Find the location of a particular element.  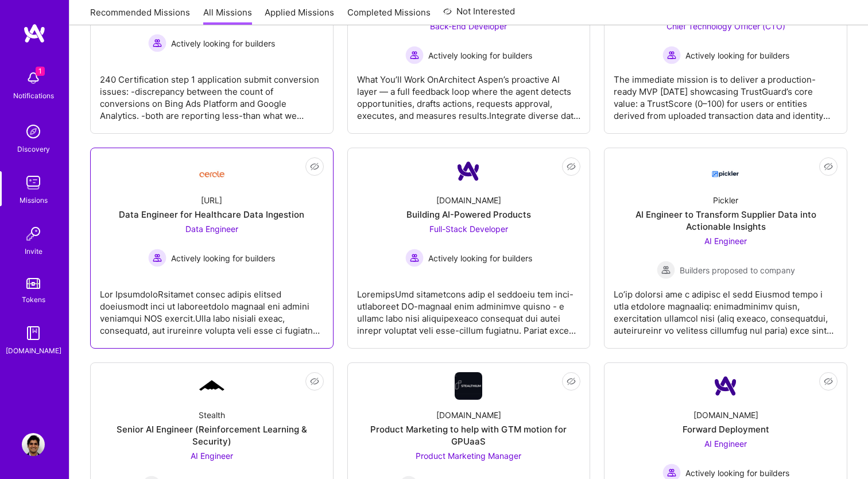

div: Building AI-Powered Products is located at coordinates (469, 214).